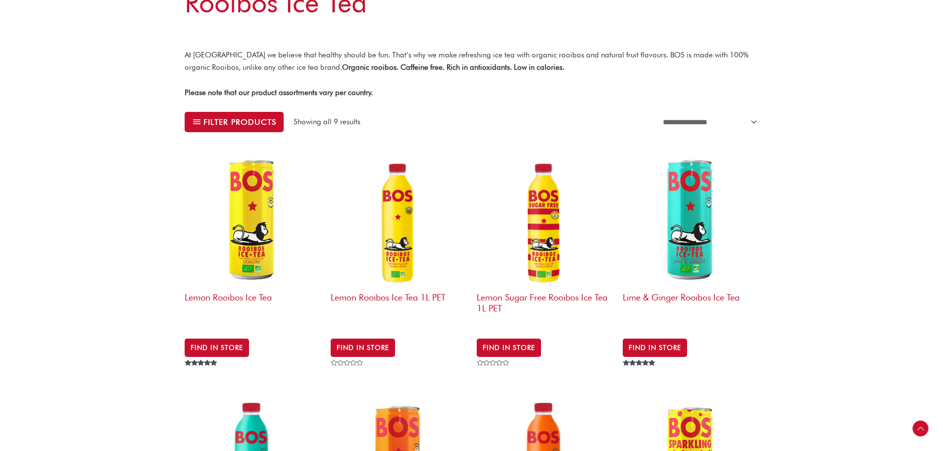 The width and height of the screenshot is (943, 451). What do you see at coordinates (279, 93) in the screenshot?
I see `strong: Please note that our product assortments vary per country.` at bounding box center [279, 93].